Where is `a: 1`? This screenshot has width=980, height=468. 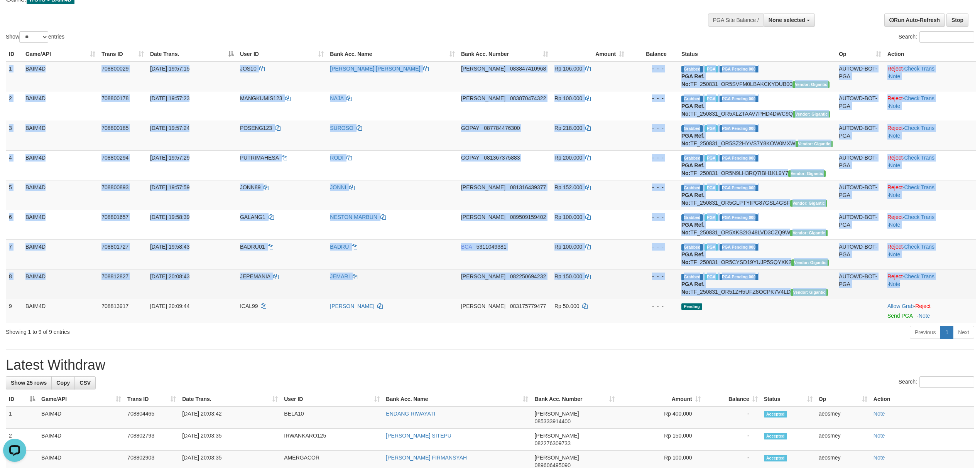
a: 1 is located at coordinates (947, 332).